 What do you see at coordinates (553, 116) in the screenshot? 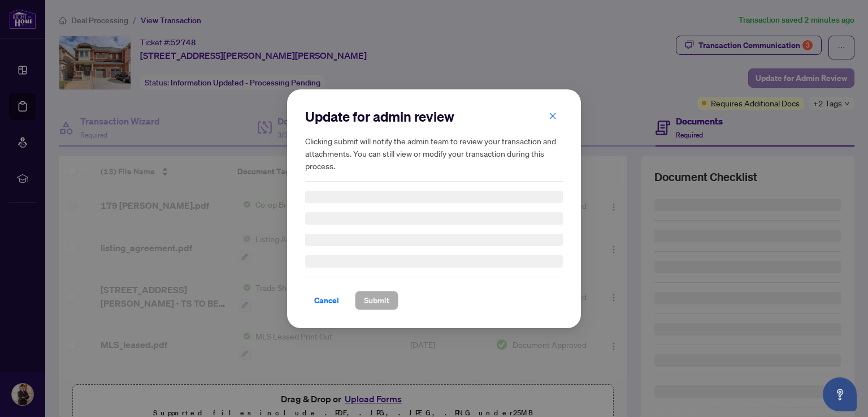
I see `span: close` at bounding box center [553, 116].